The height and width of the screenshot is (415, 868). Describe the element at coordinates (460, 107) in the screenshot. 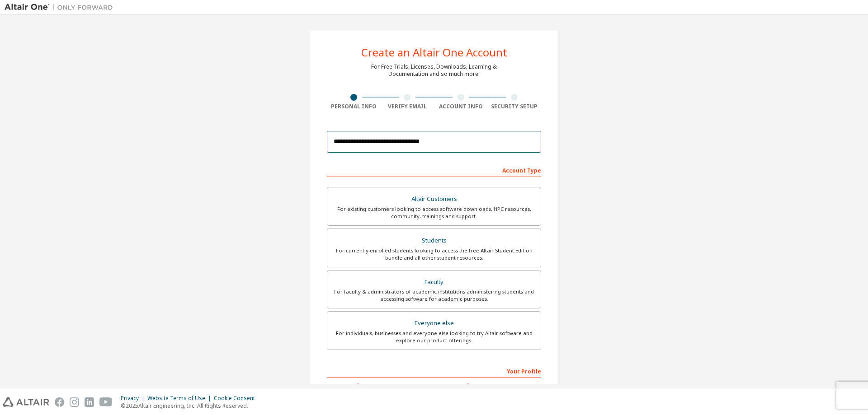

I see `div: Account Info` at that location.